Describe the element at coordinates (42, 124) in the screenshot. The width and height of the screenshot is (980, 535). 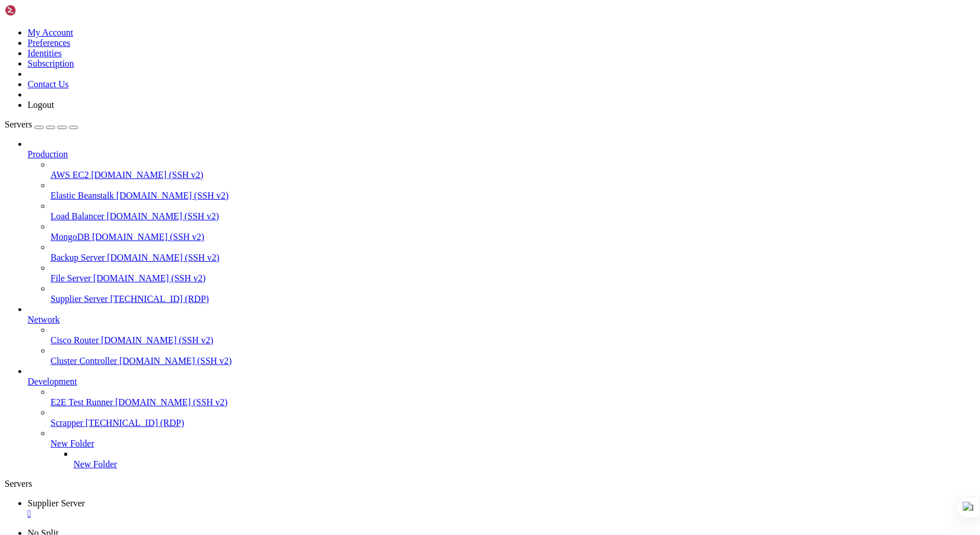
I see `a: Servers` at that location.